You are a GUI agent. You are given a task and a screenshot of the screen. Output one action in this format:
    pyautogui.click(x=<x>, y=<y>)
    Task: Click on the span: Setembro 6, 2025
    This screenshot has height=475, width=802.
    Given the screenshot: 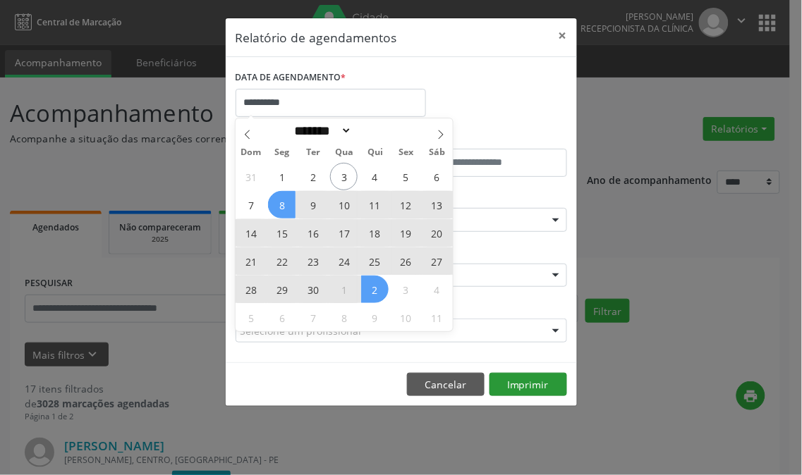 What is the action you would take?
    pyautogui.click(x=436, y=176)
    